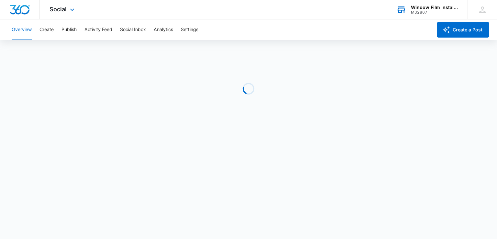 This screenshot has height=239, width=497. I want to click on div: account id, so click(434, 12).